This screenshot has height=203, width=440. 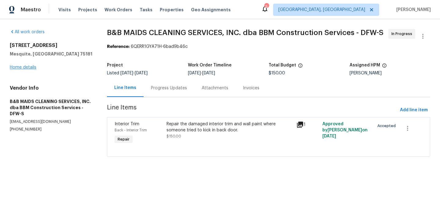 What do you see at coordinates (88, 10) in the screenshot?
I see `span: Projects` at bounding box center [88, 10].